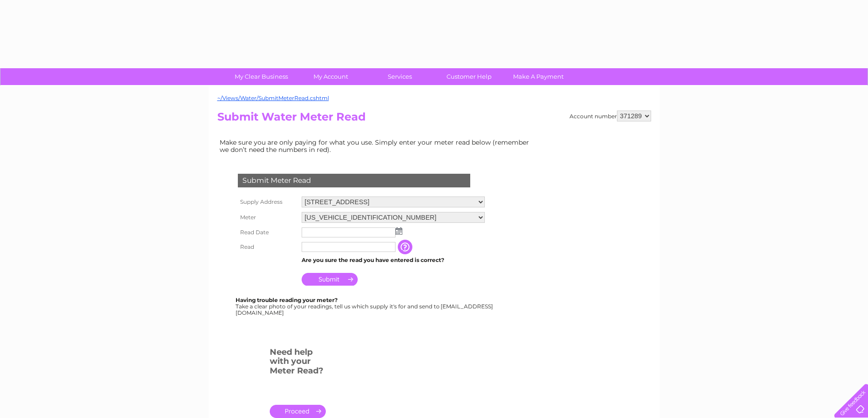 The height and width of the screenshot is (418, 868). Describe the element at coordinates (377, 146) in the screenshot. I see `td: Make sure you are only paying for what you use. Simply enter your meter read below (remember we d...` at that location.